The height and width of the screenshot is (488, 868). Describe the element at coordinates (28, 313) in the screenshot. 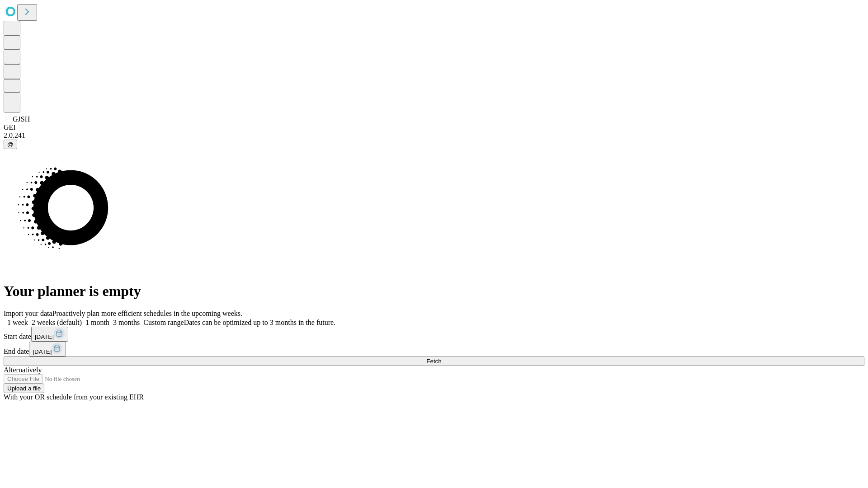

I see `span: Import your data` at that location.